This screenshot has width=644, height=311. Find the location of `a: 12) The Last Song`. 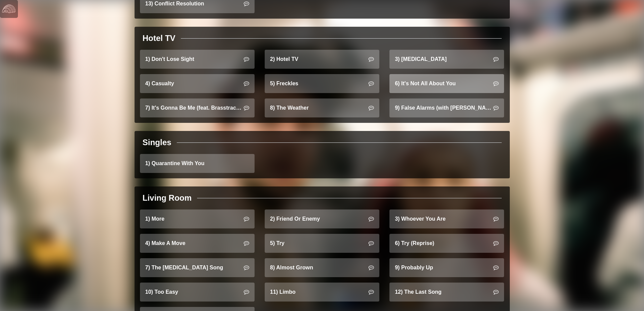

a: 12) The Last Song is located at coordinates (447, 292).